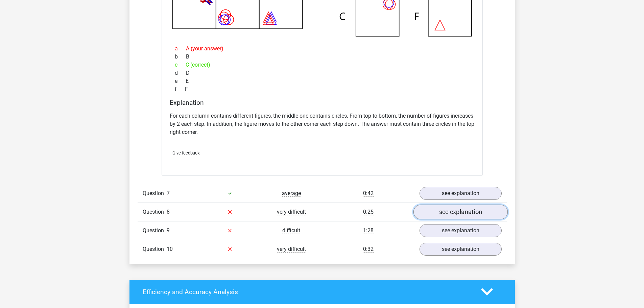  Describe the element at coordinates (292, 193) in the screenshot. I see `span: average` at that location.